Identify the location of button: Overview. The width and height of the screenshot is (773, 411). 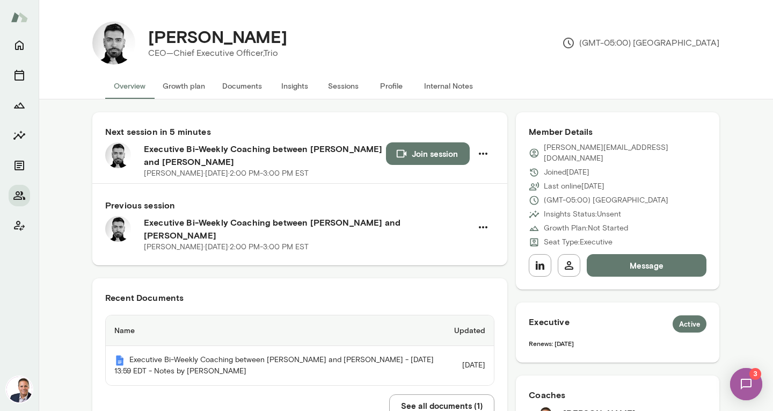
(129, 86).